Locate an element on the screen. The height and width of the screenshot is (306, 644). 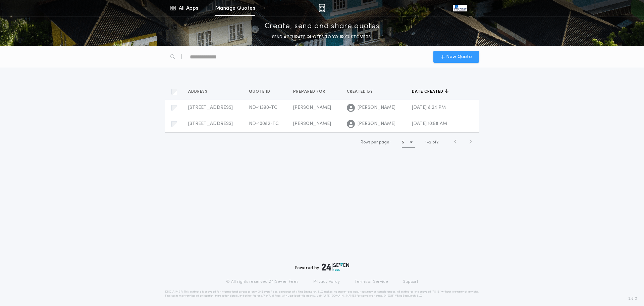
span: Created by is located at coordinates (361, 92).